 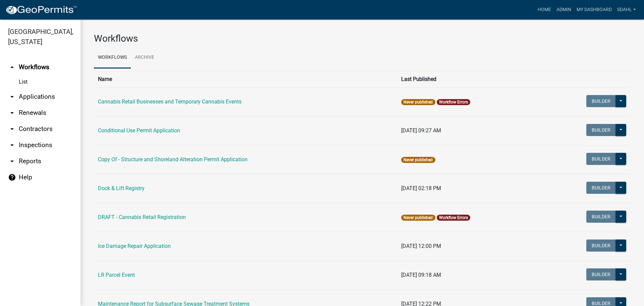 What do you see at coordinates (112, 58) in the screenshot?
I see `a: Workflows` at bounding box center [112, 58].